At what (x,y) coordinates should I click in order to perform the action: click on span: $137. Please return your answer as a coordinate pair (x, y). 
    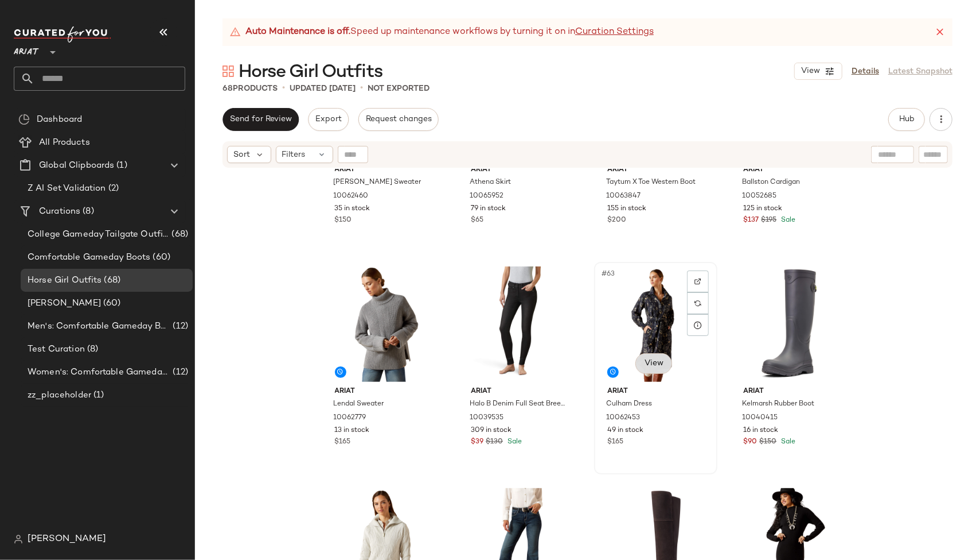
    Looking at the image, I should click on (751, 220).